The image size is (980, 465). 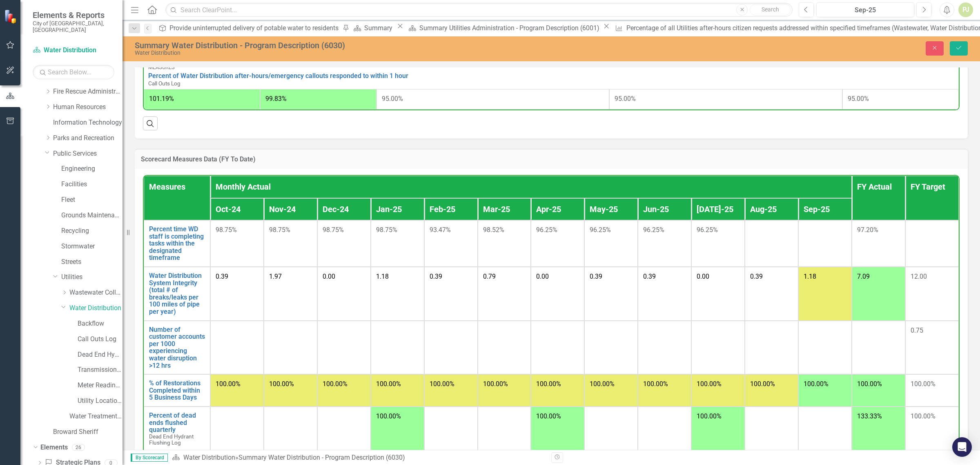 What do you see at coordinates (54, 447) in the screenshot?
I see `a: Elements` at bounding box center [54, 447].